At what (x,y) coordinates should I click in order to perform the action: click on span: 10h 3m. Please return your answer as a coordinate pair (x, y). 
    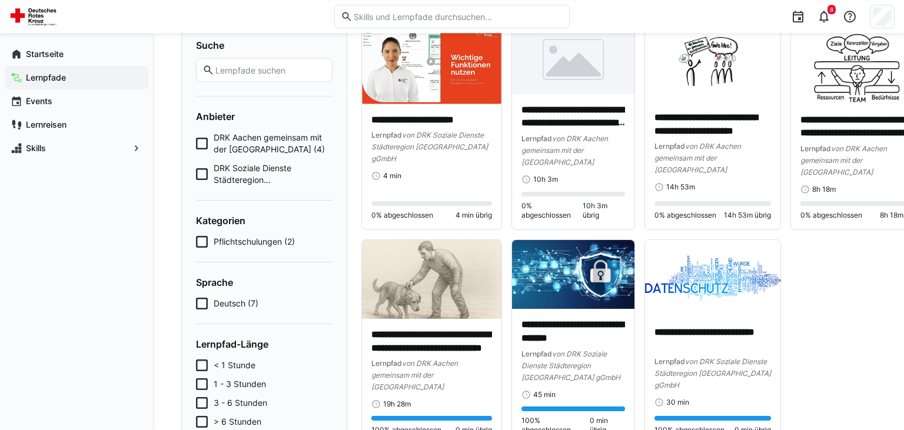
    Looking at the image, I should click on (546, 180).